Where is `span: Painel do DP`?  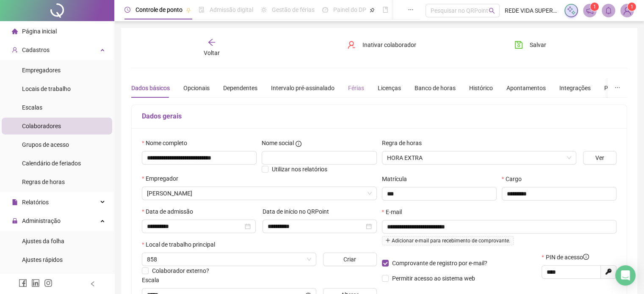 span: Painel do DP is located at coordinates (350, 10).